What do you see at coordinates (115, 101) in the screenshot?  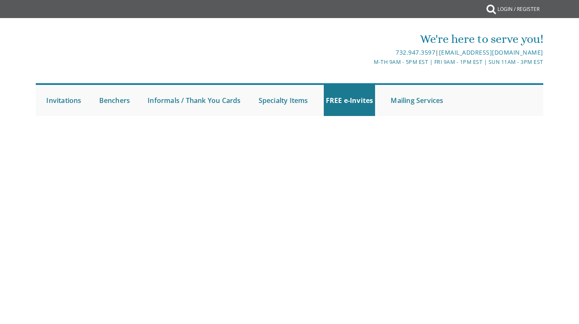 I see `a: Benchers` at bounding box center [115, 101].